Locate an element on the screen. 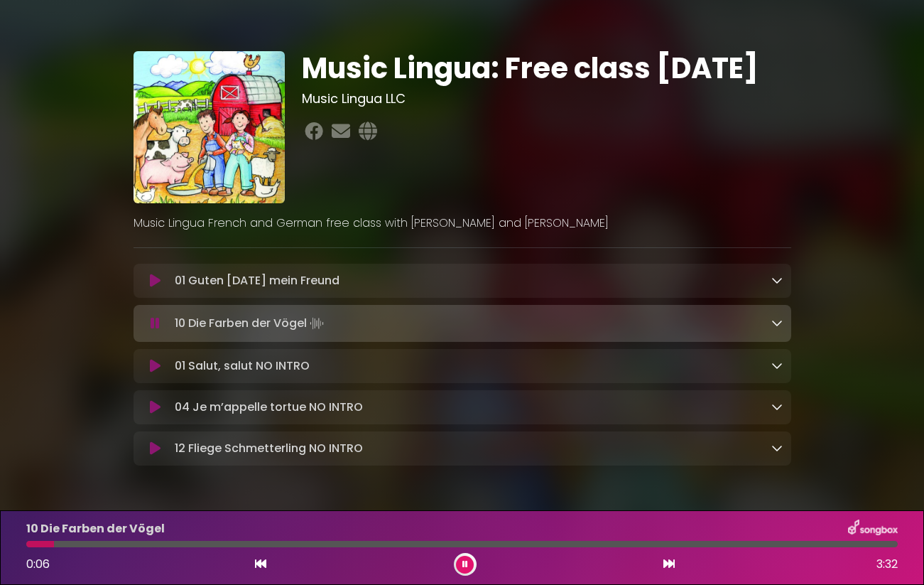 The image size is (924, 585). p: 01 Salut, salut NO INTRO is located at coordinates (242, 366).